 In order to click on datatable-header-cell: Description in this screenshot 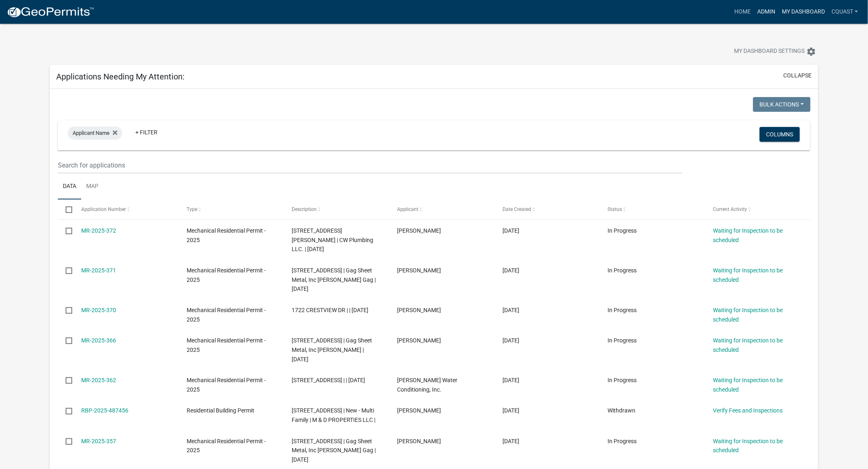, I will do `click(337, 210)`.